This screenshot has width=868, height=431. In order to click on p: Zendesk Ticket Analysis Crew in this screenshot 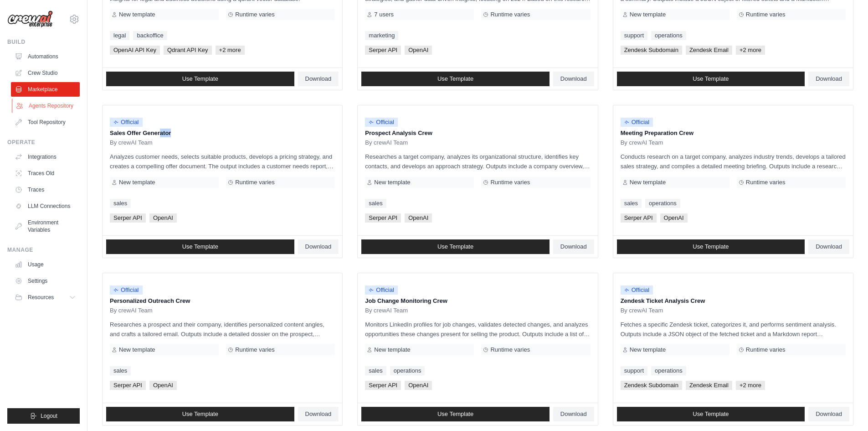, I will do `click(733, 301)`.